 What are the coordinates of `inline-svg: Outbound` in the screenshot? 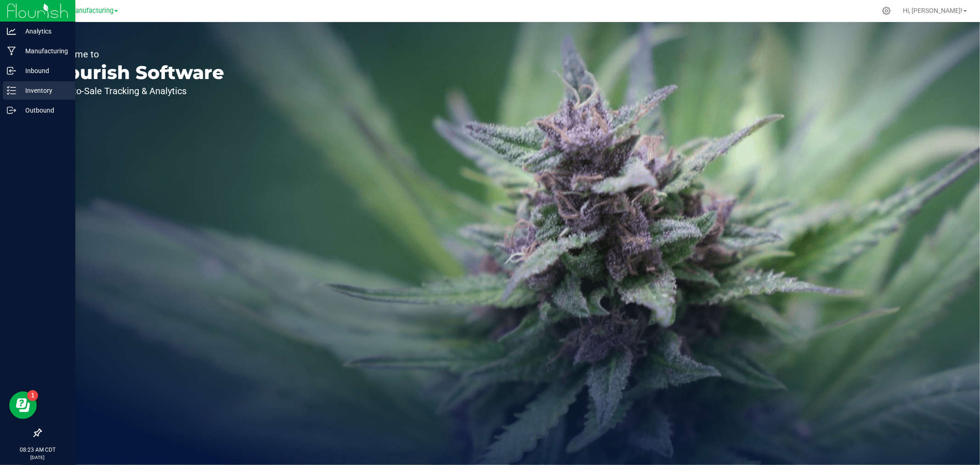 It's located at (12, 110).